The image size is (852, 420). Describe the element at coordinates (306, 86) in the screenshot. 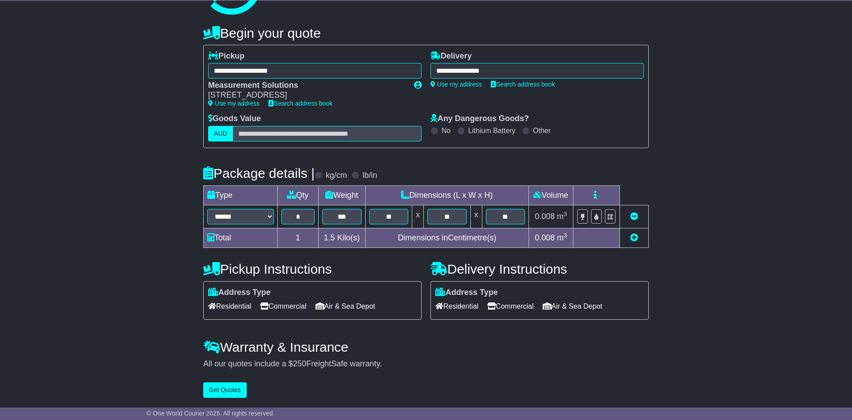

I see `div: Measurement Solutions` at that location.